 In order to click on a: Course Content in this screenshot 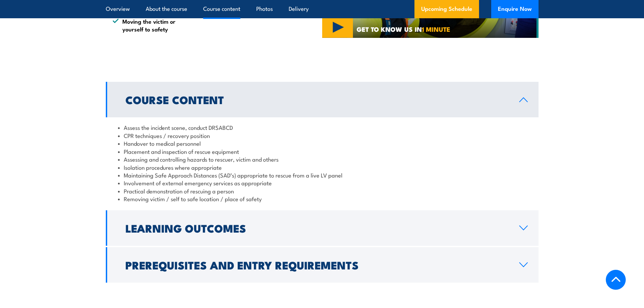, I will do `click(322, 99)`.